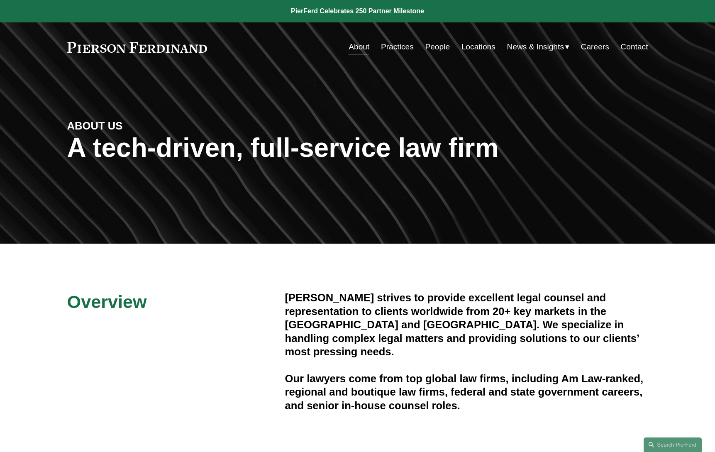 This screenshot has width=715, height=452. What do you see at coordinates (107, 302) in the screenshot?
I see `span: Overview` at bounding box center [107, 302].